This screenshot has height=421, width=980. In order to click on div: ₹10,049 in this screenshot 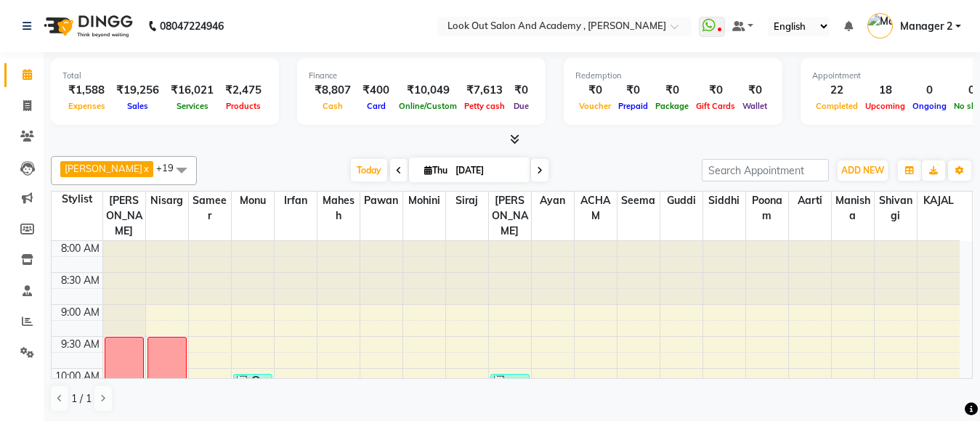, I will do `click(428, 90)`.